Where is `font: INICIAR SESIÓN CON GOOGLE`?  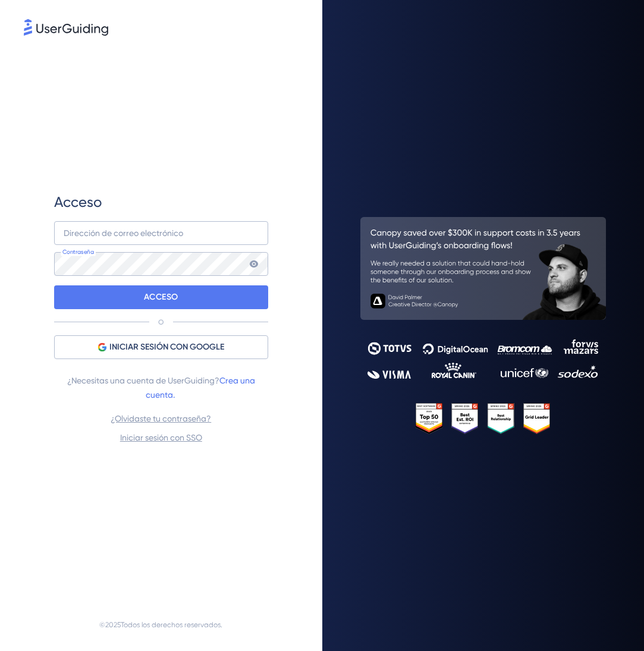
font: INICIAR SESIÓN CON GOOGLE is located at coordinates (167, 347).